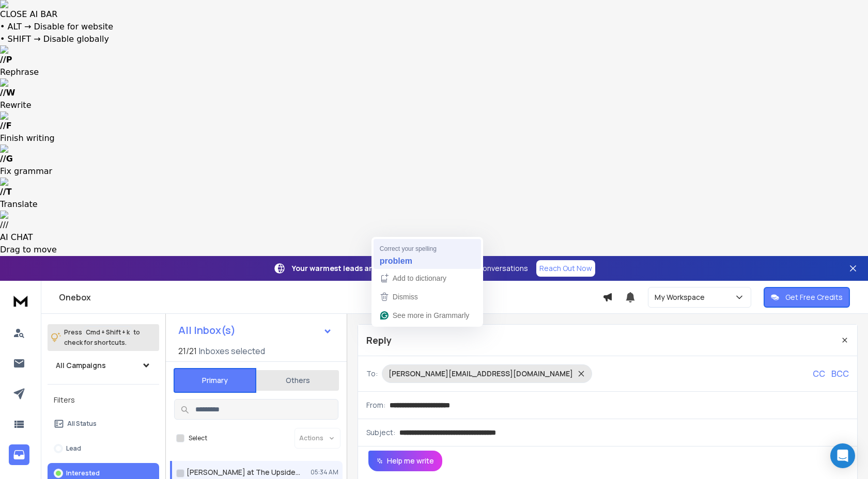 This screenshot has height=479, width=868. What do you see at coordinates (331, 297) in the screenshot?
I see `h1: Onebox` at bounding box center [331, 297].